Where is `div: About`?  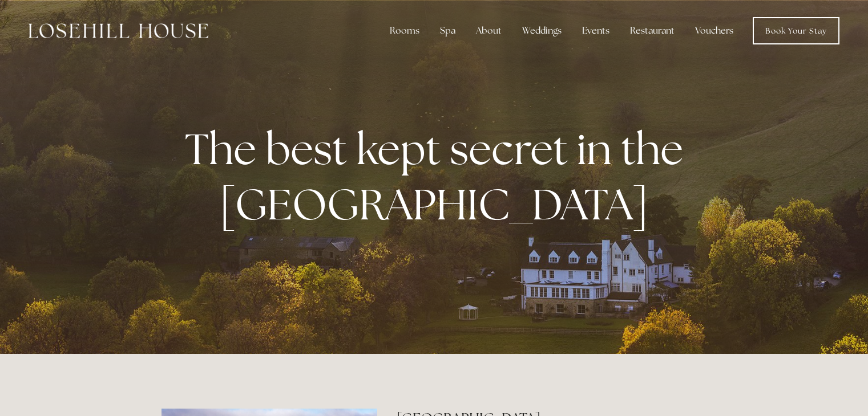
div: About is located at coordinates (489, 31).